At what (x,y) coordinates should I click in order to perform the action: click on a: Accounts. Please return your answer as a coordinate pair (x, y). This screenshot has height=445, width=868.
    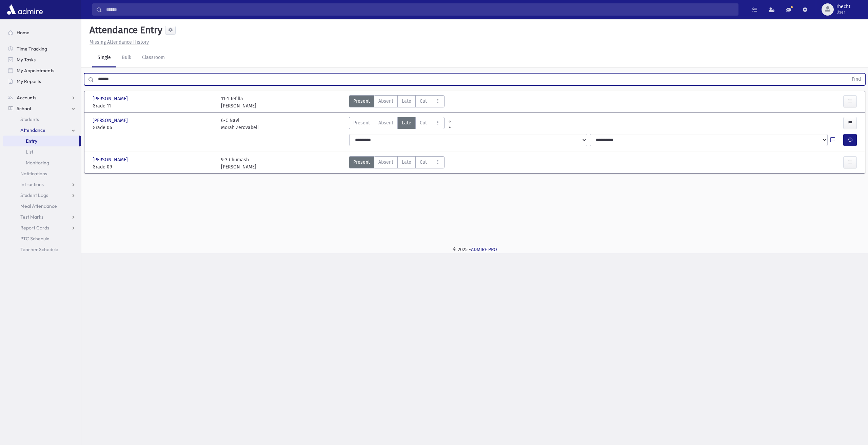
    Looking at the image, I should click on (41, 97).